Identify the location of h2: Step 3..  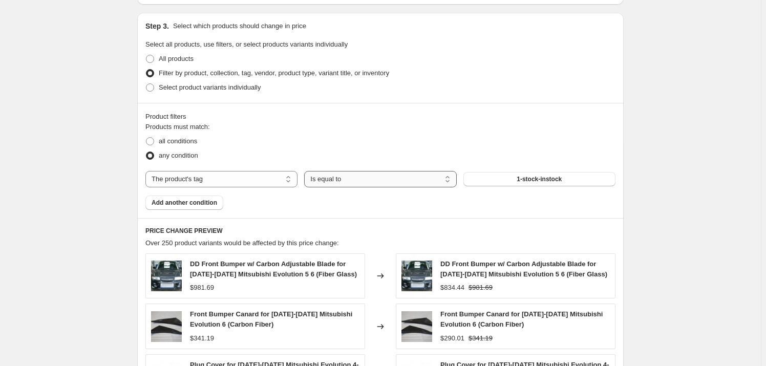
(157, 26).